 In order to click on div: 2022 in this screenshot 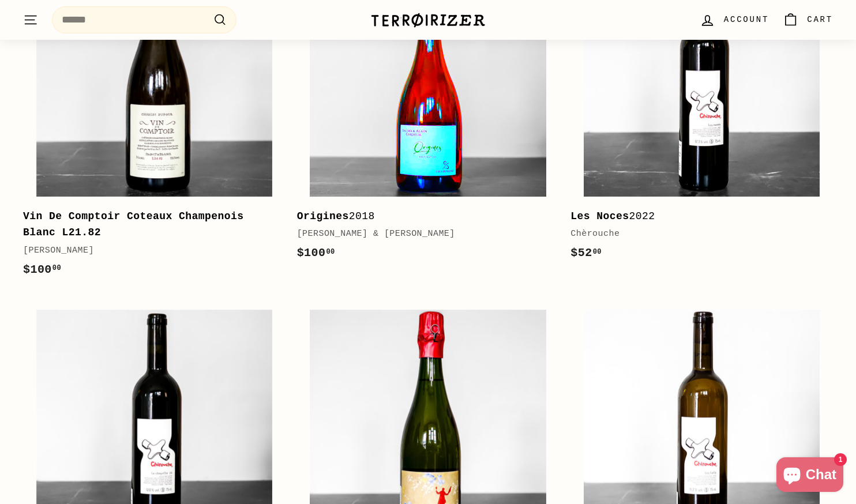, I will do `click(696, 217)`.